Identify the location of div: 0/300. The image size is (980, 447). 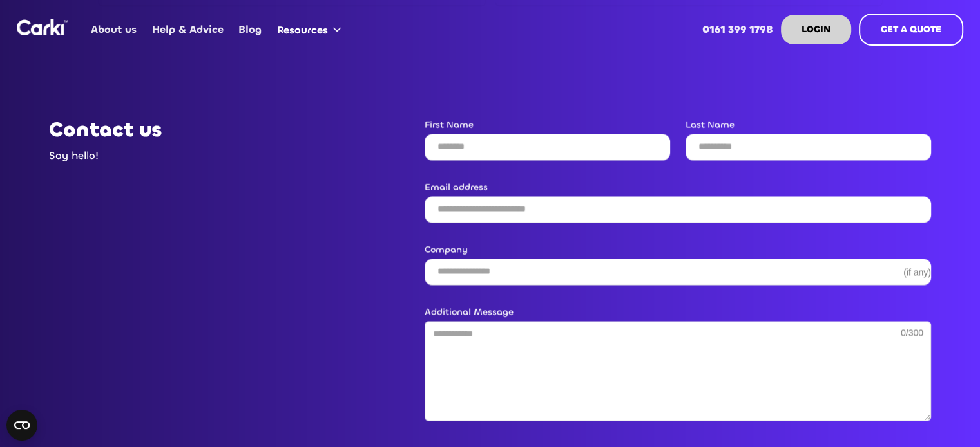
(912, 333).